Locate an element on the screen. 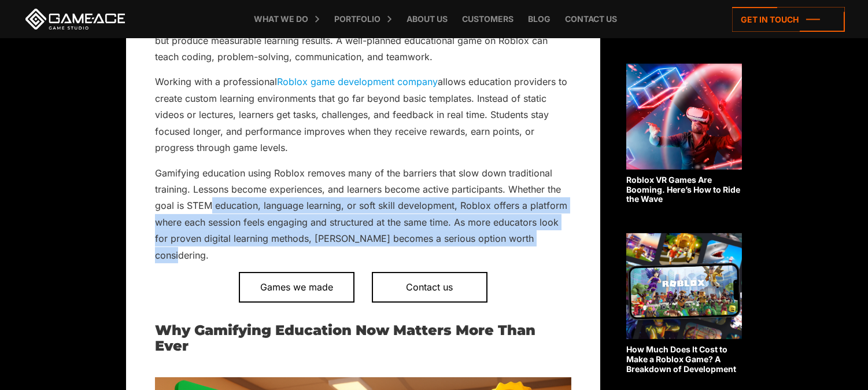  a: Roblox game development company is located at coordinates (357, 82).